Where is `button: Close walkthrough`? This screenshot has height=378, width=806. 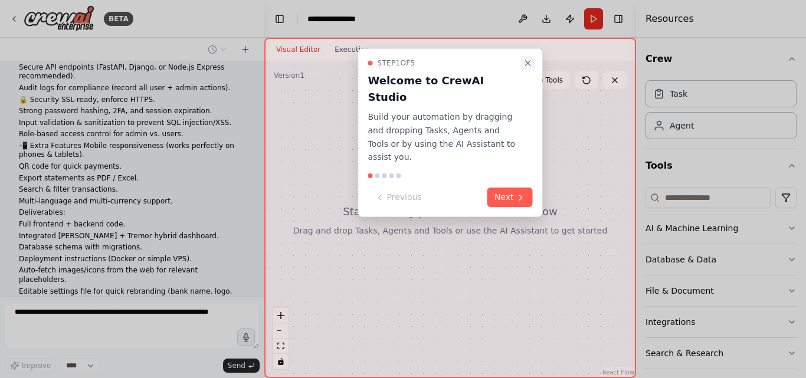
button: Close walkthrough is located at coordinates (528, 63).